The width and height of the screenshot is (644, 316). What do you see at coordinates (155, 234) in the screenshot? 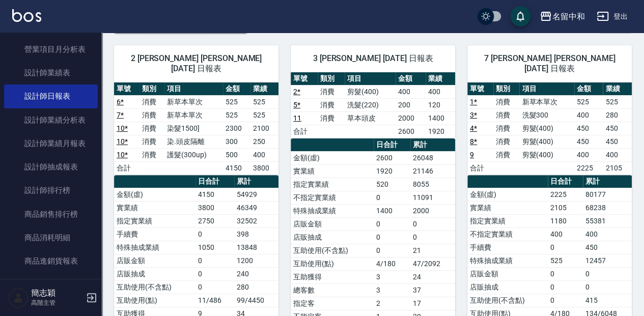
I see `td: 手續費` at bounding box center [155, 234].